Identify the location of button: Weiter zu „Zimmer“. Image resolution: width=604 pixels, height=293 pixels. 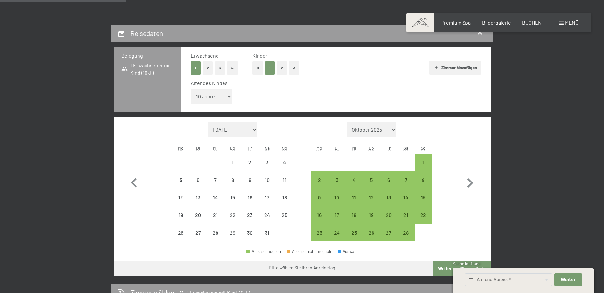
(461, 269).